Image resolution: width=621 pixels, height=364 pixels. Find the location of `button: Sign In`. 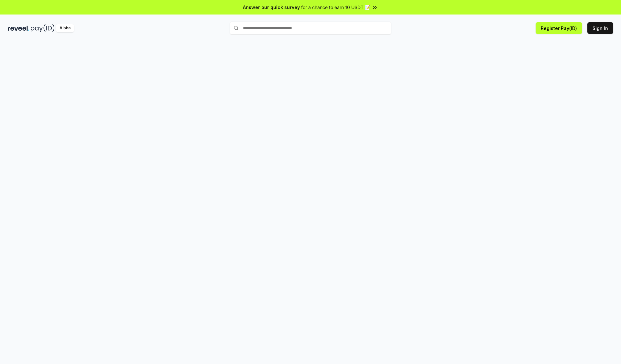

button: Sign In is located at coordinates (600, 28).